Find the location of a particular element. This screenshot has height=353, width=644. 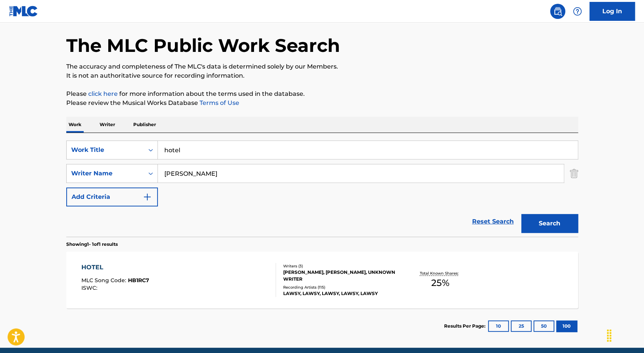

img: search is located at coordinates (557, 11).